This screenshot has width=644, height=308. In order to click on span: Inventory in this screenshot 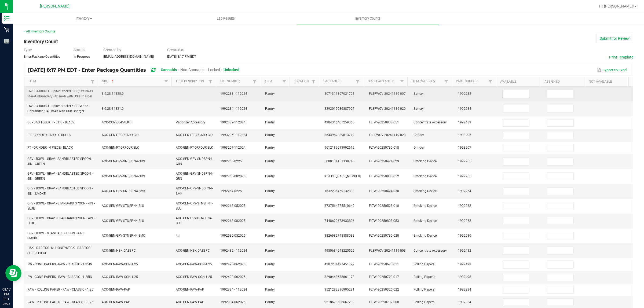, I will do `click(84, 18)`.